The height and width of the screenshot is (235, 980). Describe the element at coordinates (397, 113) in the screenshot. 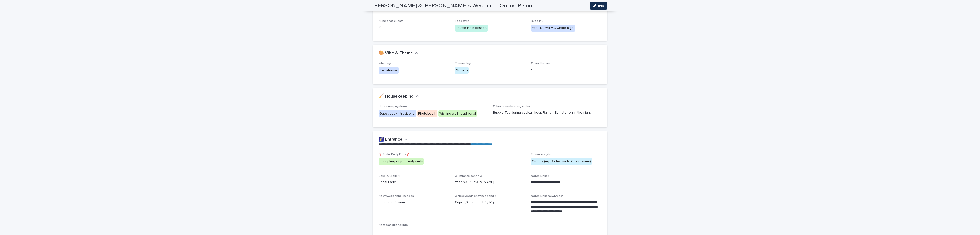

I see `div: Guest book - traditional` at that location.